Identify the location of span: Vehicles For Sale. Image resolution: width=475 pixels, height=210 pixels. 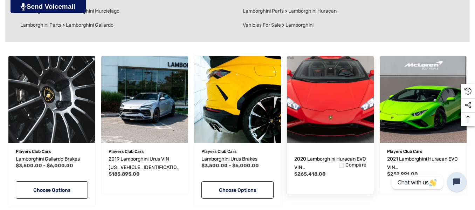
(262, 25).